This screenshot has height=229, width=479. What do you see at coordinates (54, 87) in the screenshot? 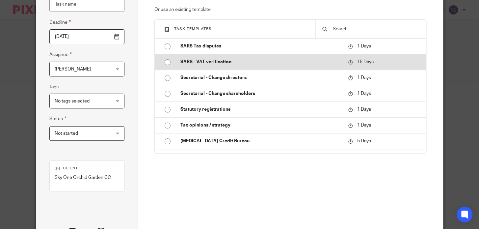
I see `label: Tags` at bounding box center [54, 87].